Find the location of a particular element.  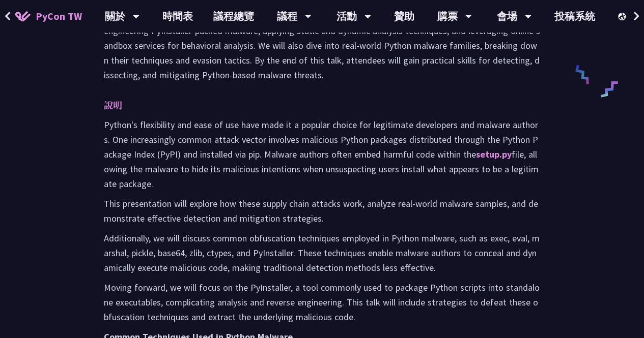

img: Home icon of PyCon TW 2025 is located at coordinates (23, 16).